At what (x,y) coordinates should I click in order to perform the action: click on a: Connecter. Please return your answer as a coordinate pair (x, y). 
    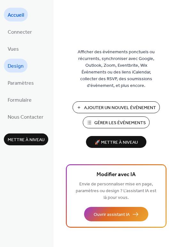
    Looking at the image, I should click on (20, 31).